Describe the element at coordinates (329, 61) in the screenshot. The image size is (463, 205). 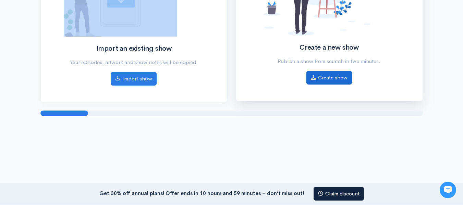
I see `p: Publish a show from scratch in two minutes.` at that location.